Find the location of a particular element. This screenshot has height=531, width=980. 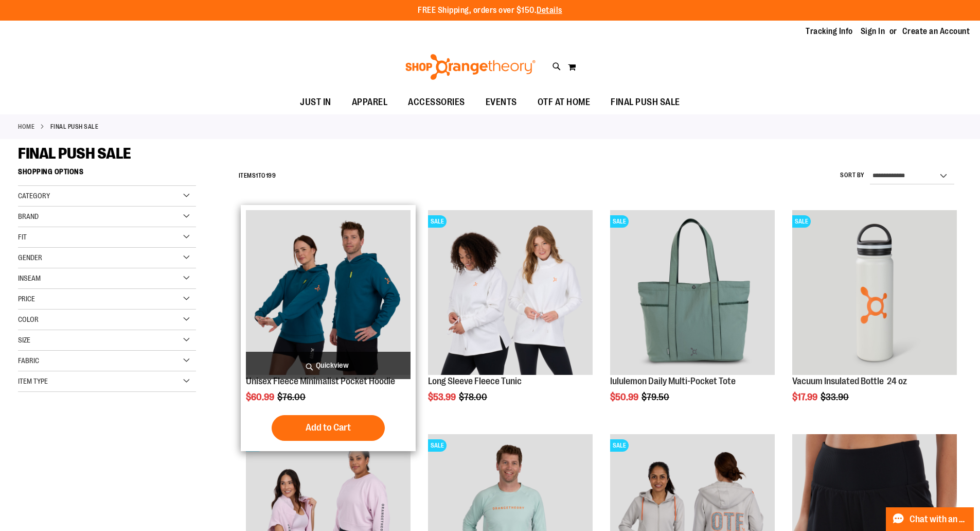

span: ACCESSORIES is located at coordinates (436, 102).